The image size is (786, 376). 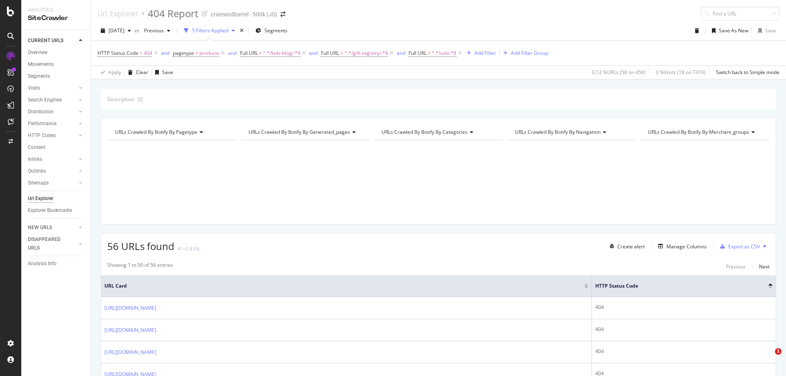 What do you see at coordinates (109, 72) in the screenshot?
I see `button: Apply` at bounding box center [109, 72].